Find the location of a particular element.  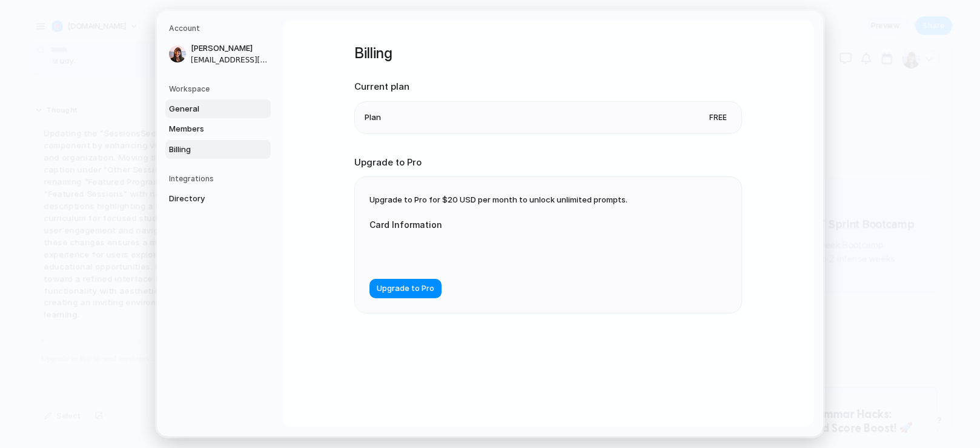

span: Free is located at coordinates (718, 118).